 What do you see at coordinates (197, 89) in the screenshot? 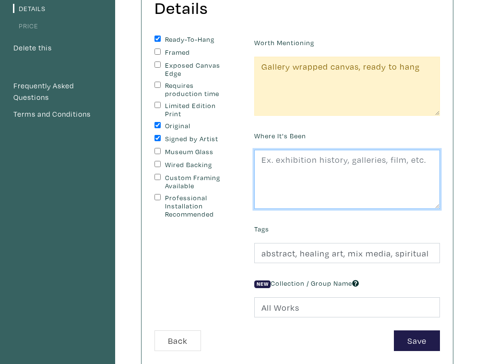
I see `label: Requires production time` at bounding box center [197, 89].